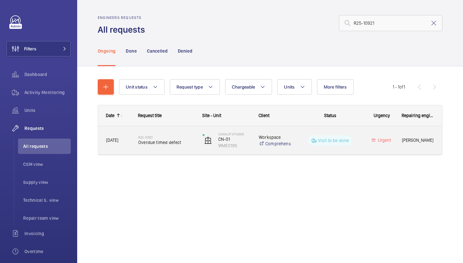 The width and height of the screenshot is (463, 263). I want to click on p: Cancelled, so click(157, 51).